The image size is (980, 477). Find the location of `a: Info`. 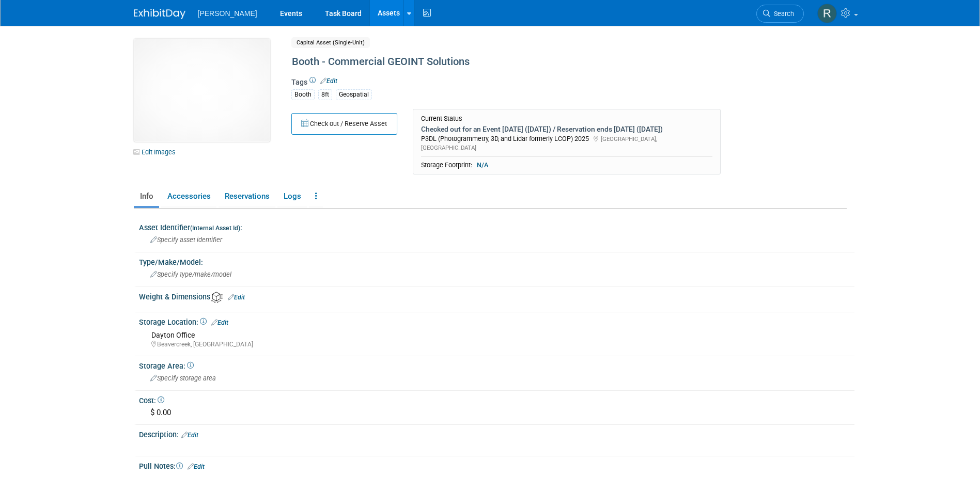

a: Info is located at coordinates (146, 196).